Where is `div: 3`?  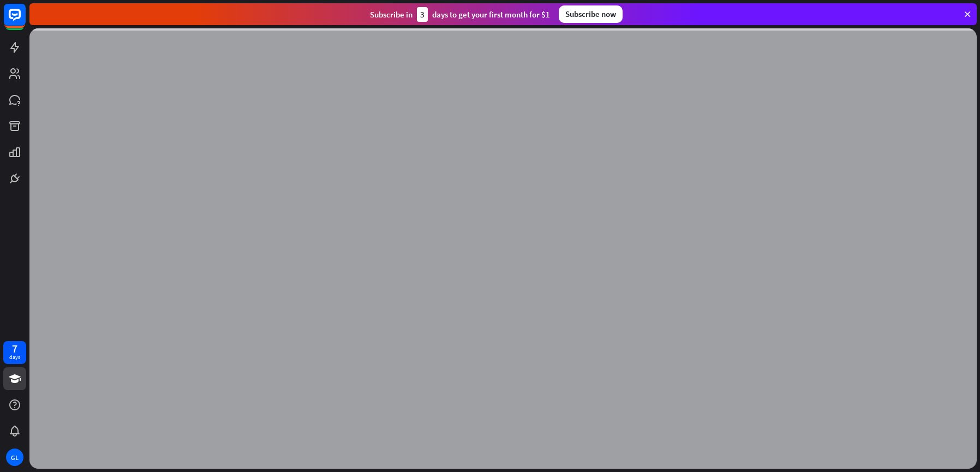
div: 3 is located at coordinates (422, 14).